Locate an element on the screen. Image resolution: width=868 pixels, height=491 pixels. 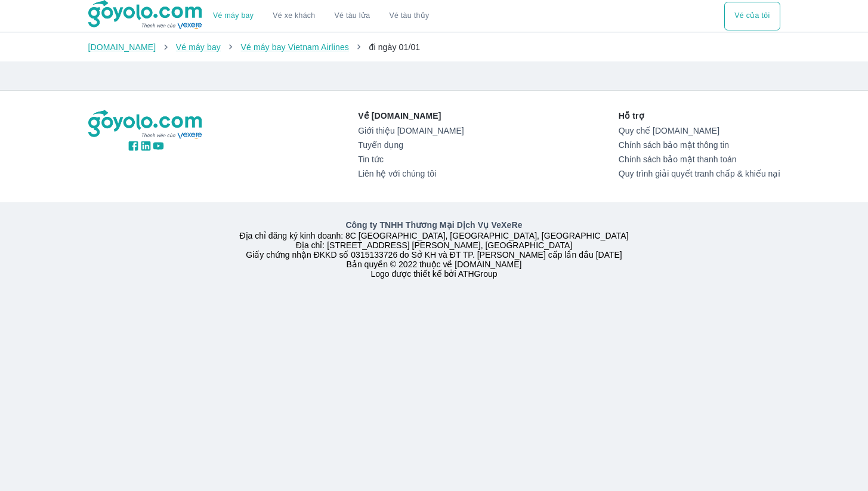
a: Tin tức is located at coordinates (410, 159).